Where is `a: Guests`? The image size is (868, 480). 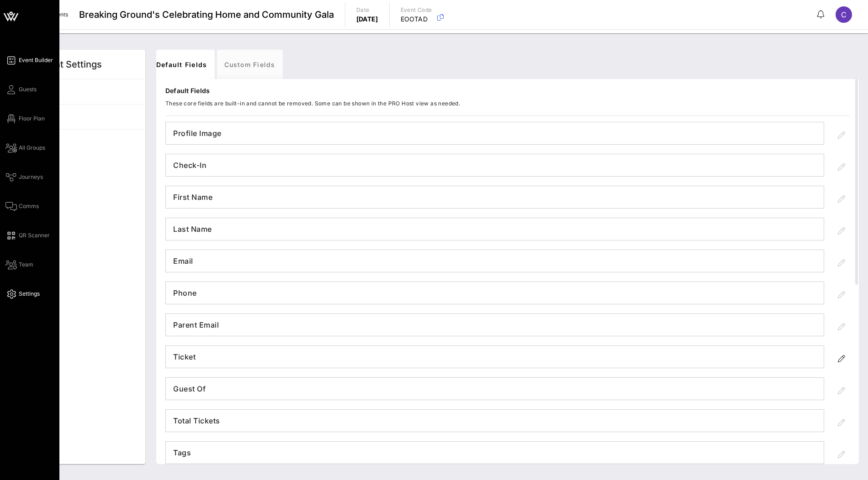 a: Guests is located at coordinates (21, 89).